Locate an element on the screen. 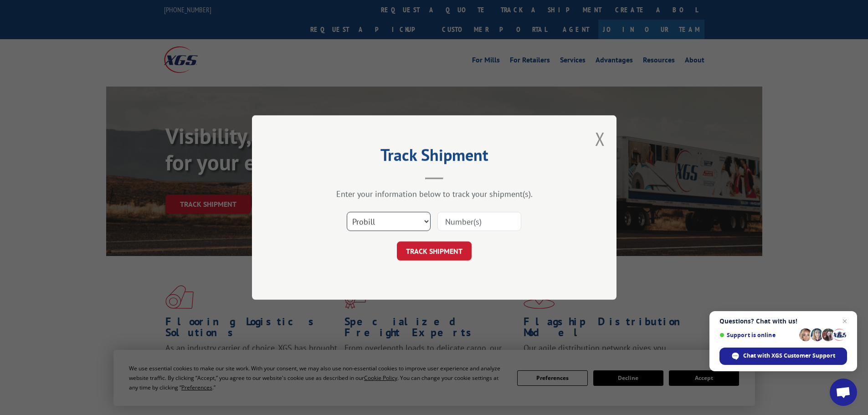 Image resolution: width=868 pixels, height=415 pixels. input: Number(s) is located at coordinates (479, 222).